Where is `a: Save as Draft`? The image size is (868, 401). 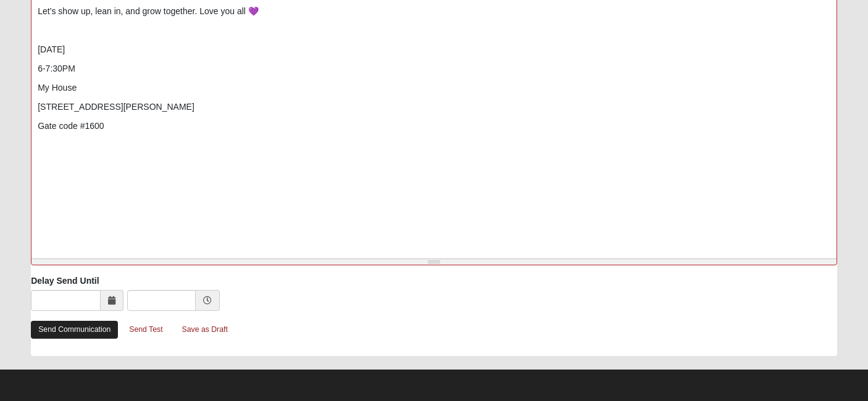 a: Save as Draft is located at coordinates (205, 329).